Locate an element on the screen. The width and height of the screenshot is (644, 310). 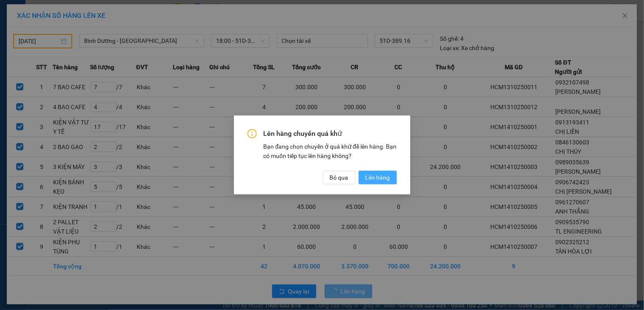
span: Lên hàng is located at coordinates (378, 178).